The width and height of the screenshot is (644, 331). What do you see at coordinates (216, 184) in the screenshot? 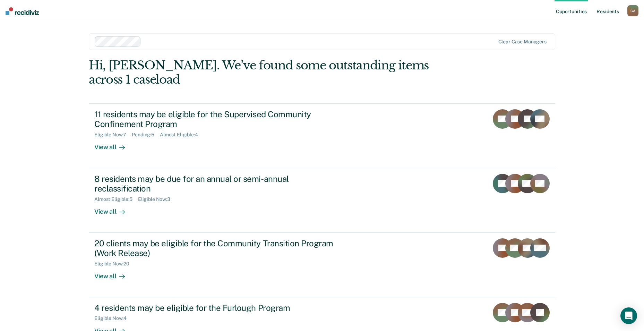
I see `div: 8 residents may be due for an annual or semi-annual reclassification` at bounding box center [216, 184].